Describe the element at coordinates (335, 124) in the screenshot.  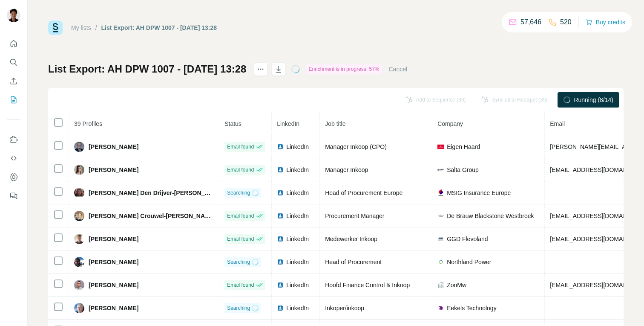
I see `span: Job title` at that location.